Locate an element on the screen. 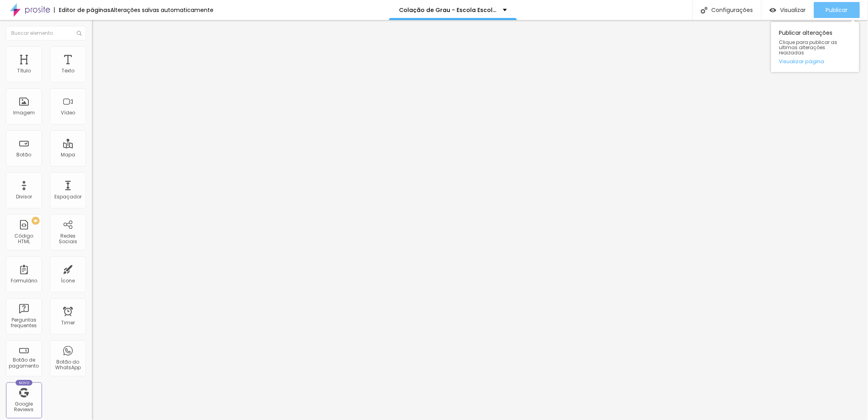  div: Espaçador is located at coordinates (68, 197).